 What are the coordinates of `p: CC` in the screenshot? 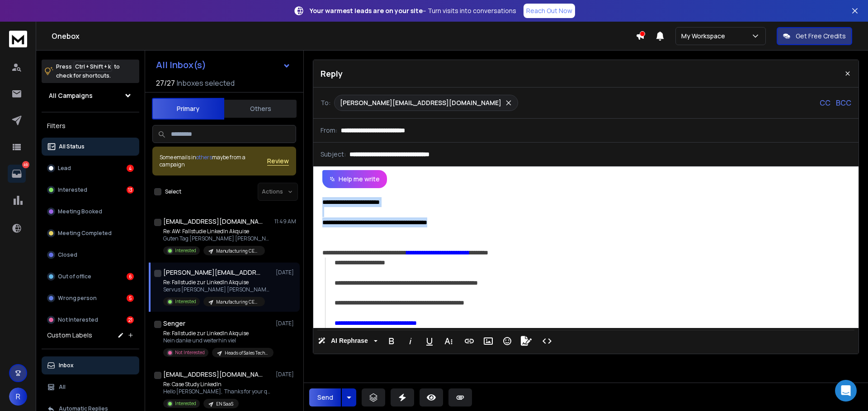 It's located at (825, 103).